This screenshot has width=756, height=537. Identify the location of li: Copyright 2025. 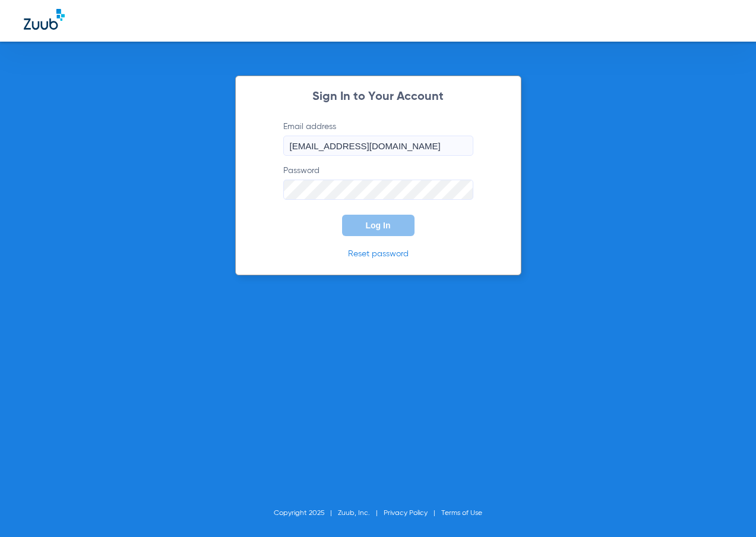
(306, 513).